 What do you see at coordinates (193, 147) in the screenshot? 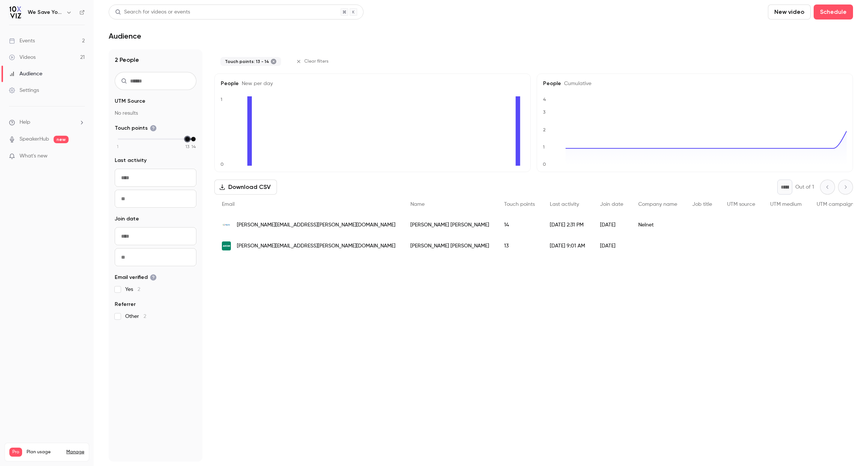
I see `span: 14` at bounding box center [193, 147].